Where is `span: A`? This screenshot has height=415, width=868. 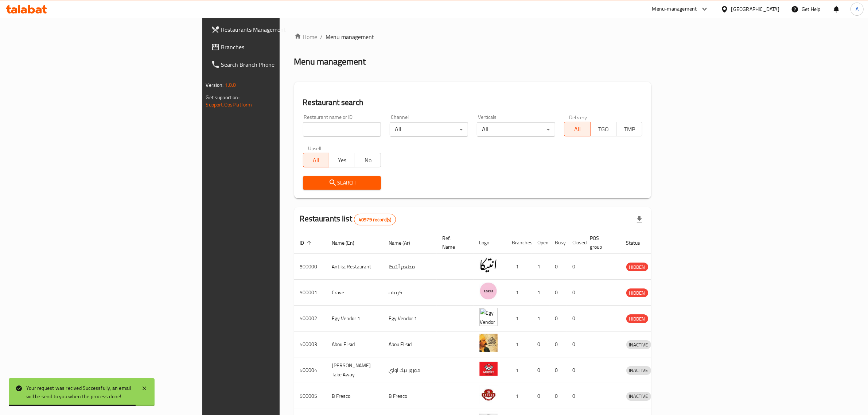 span: A is located at coordinates (857, 9).